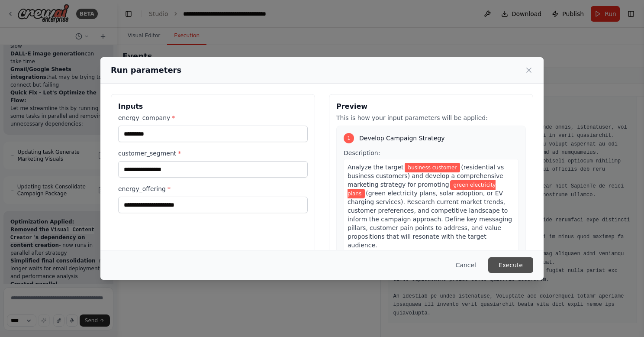 Image resolution: width=644 pixels, height=337 pixels. What do you see at coordinates (146, 70) in the screenshot?
I see `h2: Run parameters` at bounding box center [146, 70].